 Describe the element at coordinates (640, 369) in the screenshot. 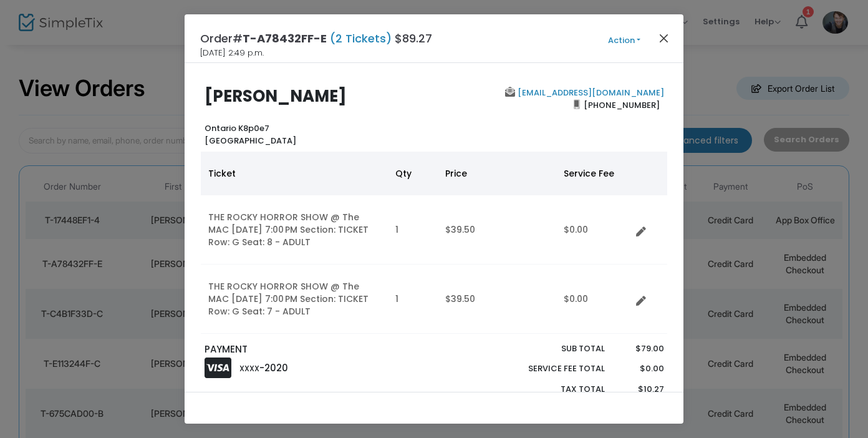

I see `p: $0.00` at that location.